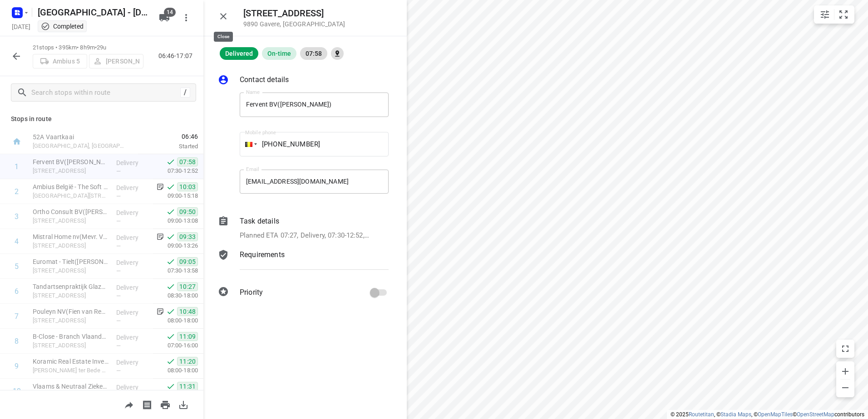 The width and height of the screenshot is (868, 419). Describe the element at coordinates (825, 15) in the screenshot. I see `button: Map settings` at that location.